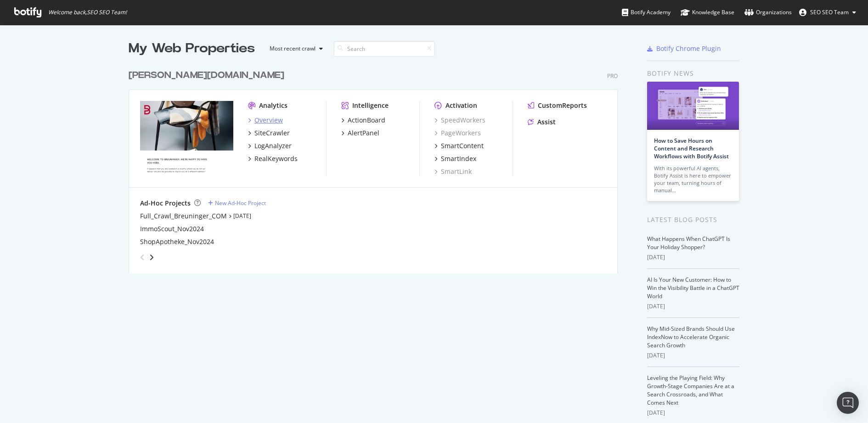 The image size is (868, 423). I want to click on div: RealKeywords, so click(276, 158).